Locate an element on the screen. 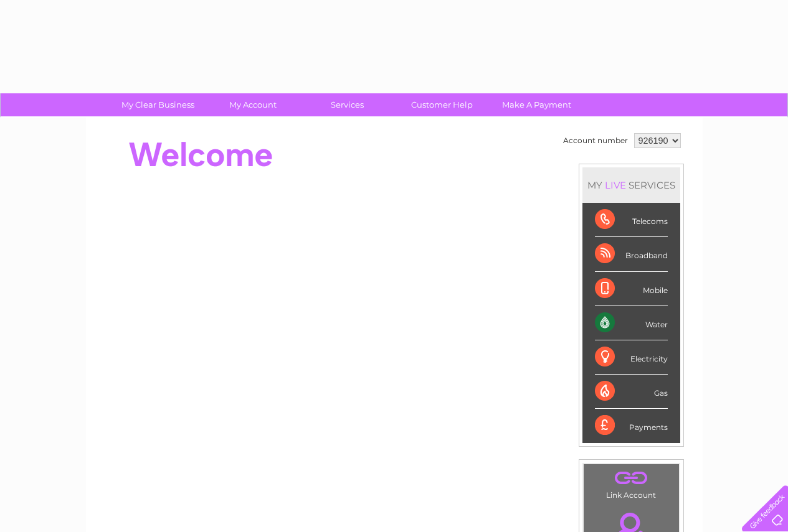 The height and width of the screenshot is (532, 788). div: MY SERVICES is located at coordinates (631, 185).